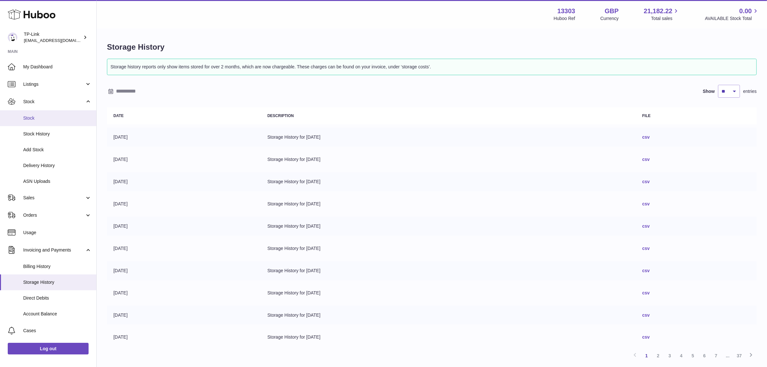 The height and width of the screenshot is (367, 767). I want to click on span: entries, so click(750, 91).